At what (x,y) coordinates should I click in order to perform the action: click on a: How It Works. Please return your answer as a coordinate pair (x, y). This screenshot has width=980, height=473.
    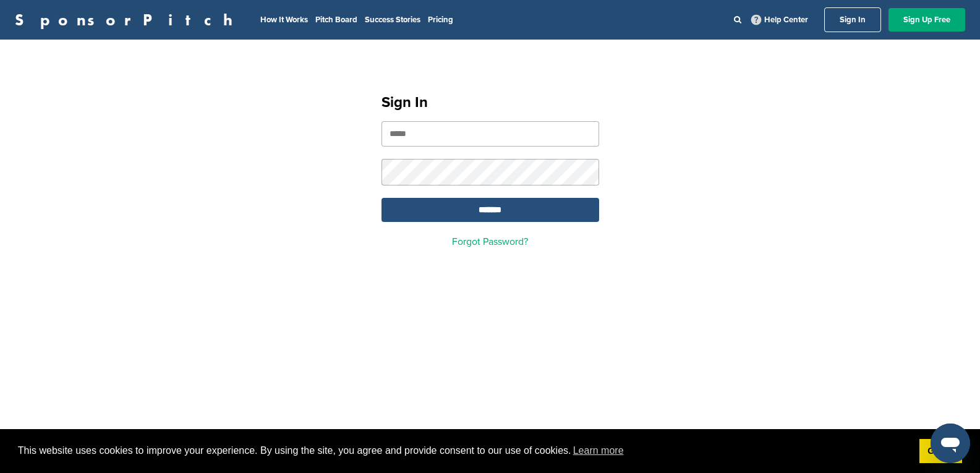
    Looking at the image, I should click on (284, 20).